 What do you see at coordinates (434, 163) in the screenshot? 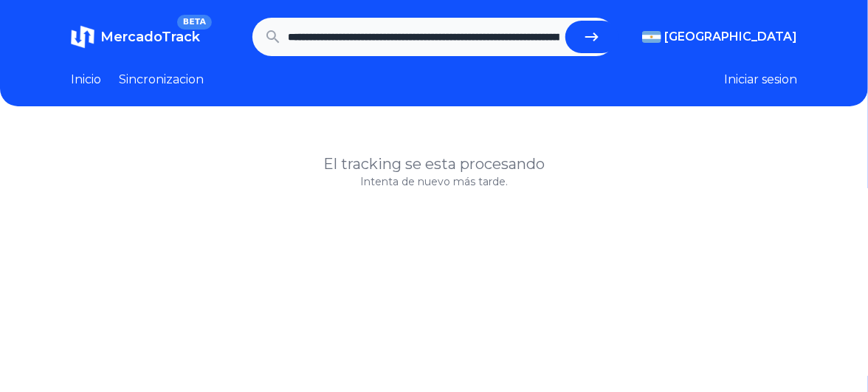
I see `h1: El tracking se esta procesando` at bounding box center [434, 163].